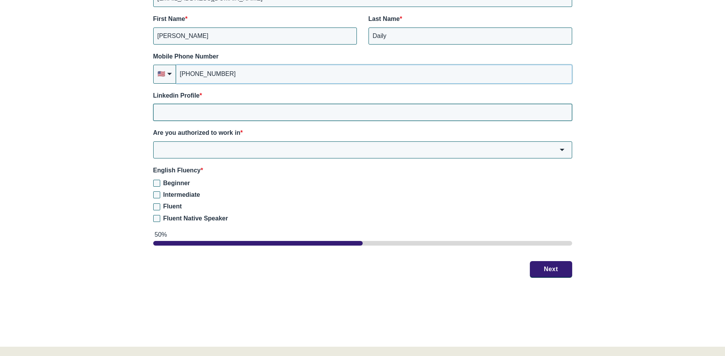 Image resolution: width=725 pixels, height=356 pixels. What do you see at coordinates (169, 19) in the screenshot?
I see `span: First Name` at bounding box center [169, 19].